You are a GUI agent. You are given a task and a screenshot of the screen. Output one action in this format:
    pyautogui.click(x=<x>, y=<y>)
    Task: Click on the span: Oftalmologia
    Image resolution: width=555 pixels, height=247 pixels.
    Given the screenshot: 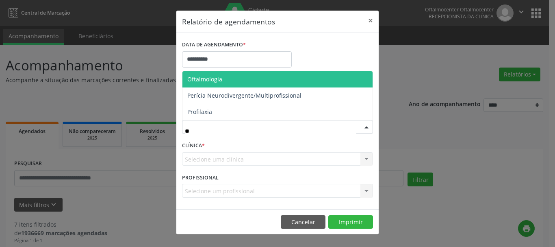 What is the action you would take?
    pyautogui.click(x=205, y=79)
    